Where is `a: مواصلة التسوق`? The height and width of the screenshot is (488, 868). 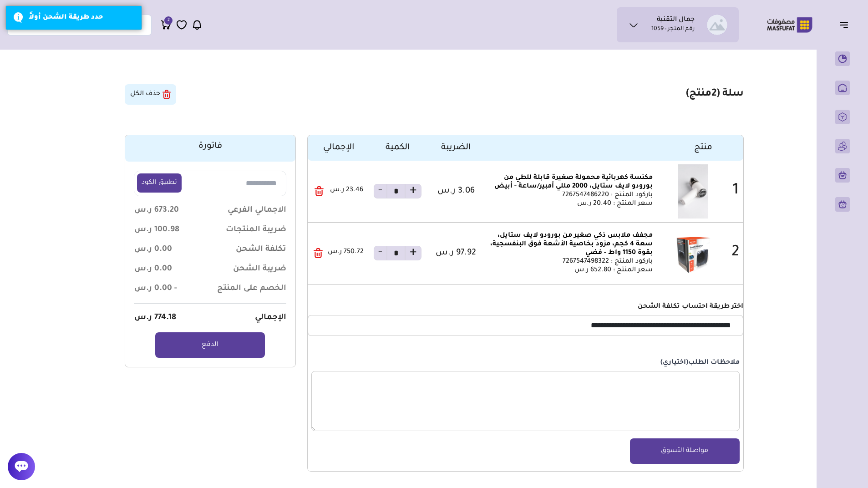 a: مواصلة التسوق is located at coordinates (684, 451).